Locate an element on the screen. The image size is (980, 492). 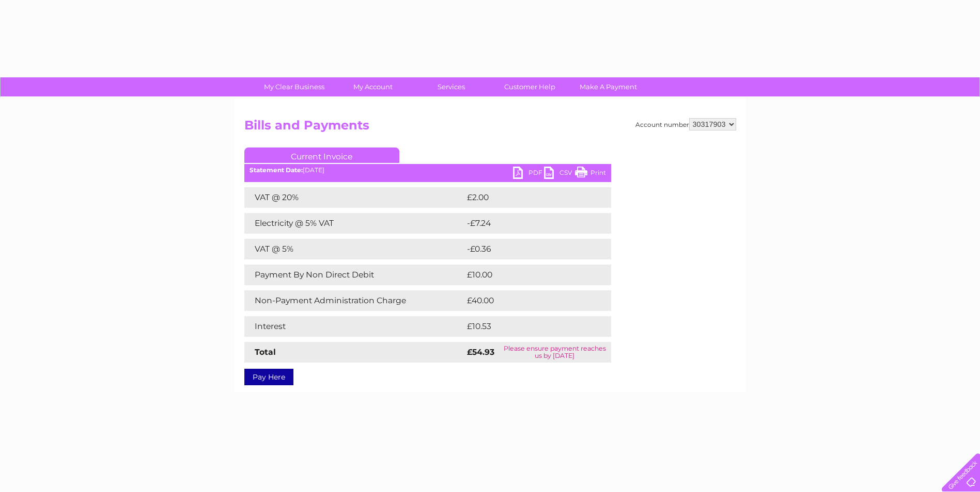
a: My Clear Business is located at coordinates (294, 87).